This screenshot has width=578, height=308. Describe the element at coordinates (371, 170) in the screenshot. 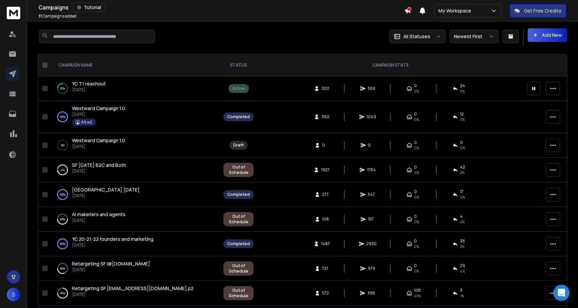

I see `span: 1784` at that location.